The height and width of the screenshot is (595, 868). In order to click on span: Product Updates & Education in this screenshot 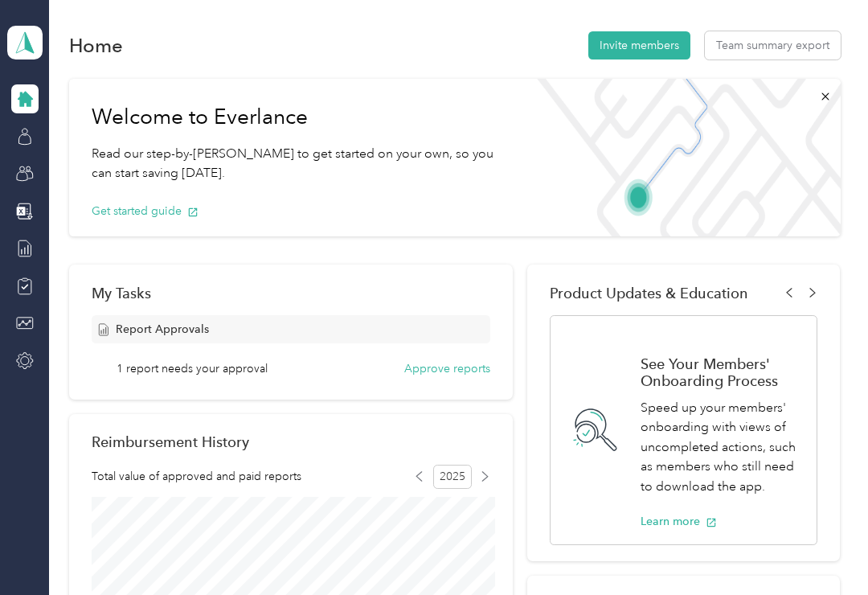, I will do `click(649, 293)`.